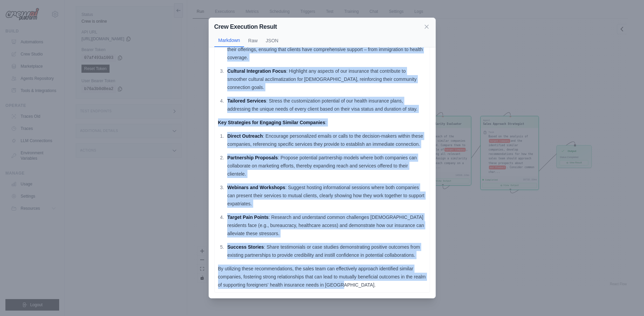  What do you see at coordinates (326, 140) in the screenshot?
I see `p: : Encourage personalized emails or calls to the decision-makers within these companies, referenci...` at bounding box center [326, 140].